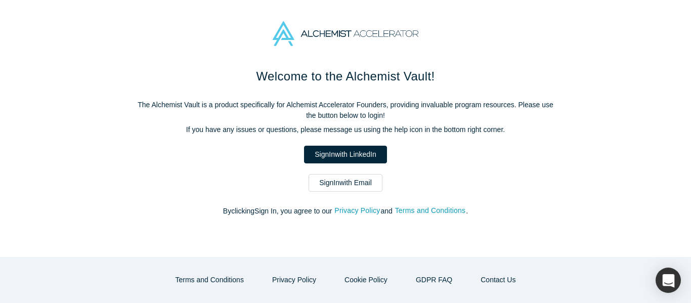  I want to click on a: SignInwith Email, so click(346, 183).